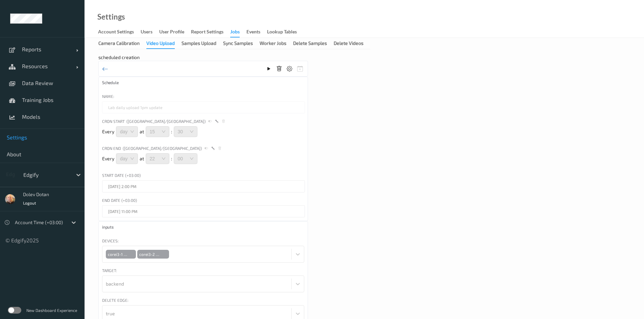 Image resolution: width=644 pixels, height=319 pixels. Describe the element at coordinates (146, 32) in the screenshot. I see `div: users` at that location.